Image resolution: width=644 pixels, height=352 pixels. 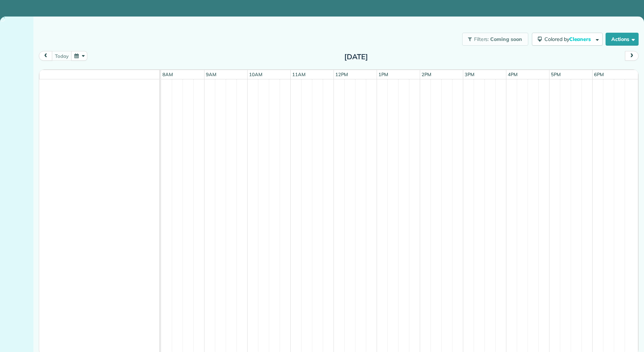 What do you see at coordinates (482, 39) in the screenshot?
I see `span: Filters:` at bounding box center [482, 39].